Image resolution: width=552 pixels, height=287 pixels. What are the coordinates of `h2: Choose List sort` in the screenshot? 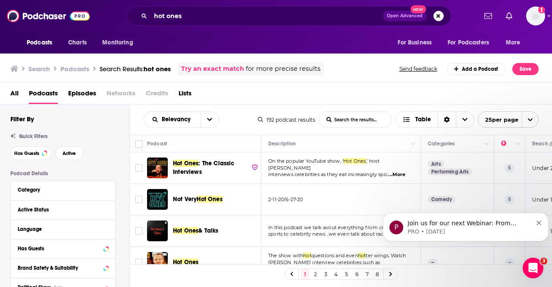 It's located at (181, 119).